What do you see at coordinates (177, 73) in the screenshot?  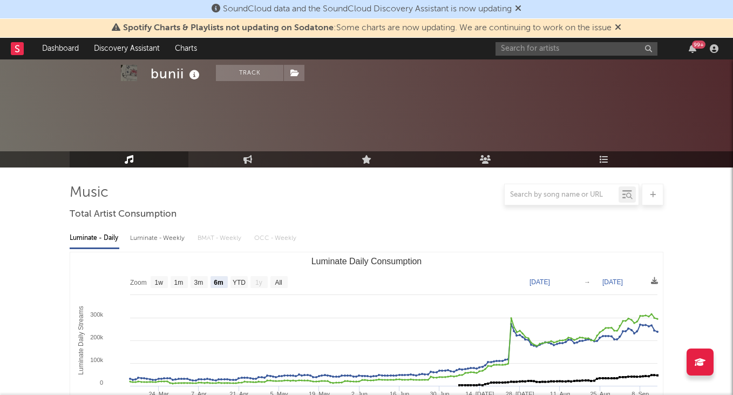 I see `div: bunii` at bounding box center [177, 73].